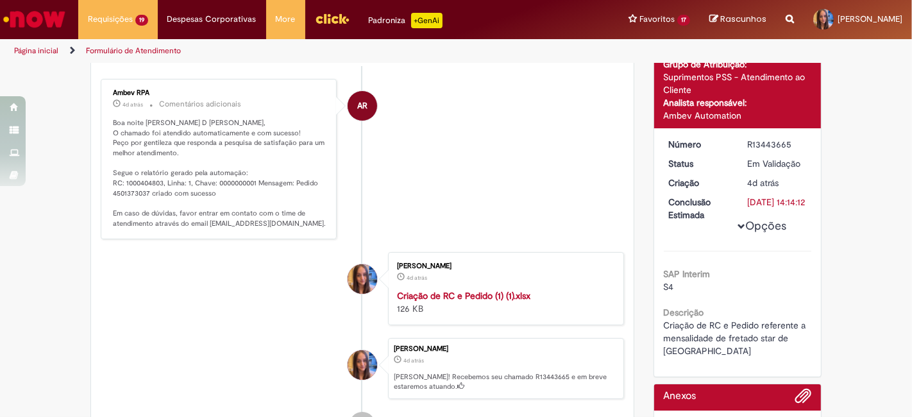 Image resolution: width=912 pixels, height=417 pixels. What do you see at coordinates (684, 312) in the screenshot?
I see `b: Descrição` at bounding box center [684, 312].